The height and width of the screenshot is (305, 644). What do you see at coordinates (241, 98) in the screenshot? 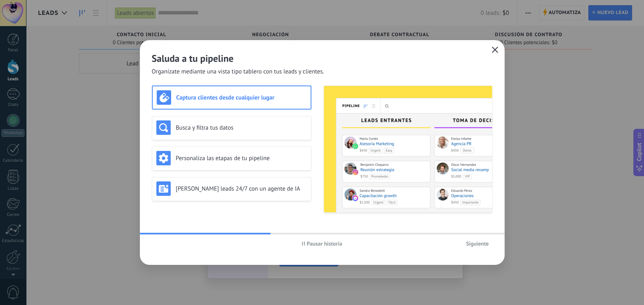
I see `h3: Captura clientes desde cualquier lugar` at bounding box center [241, 98].